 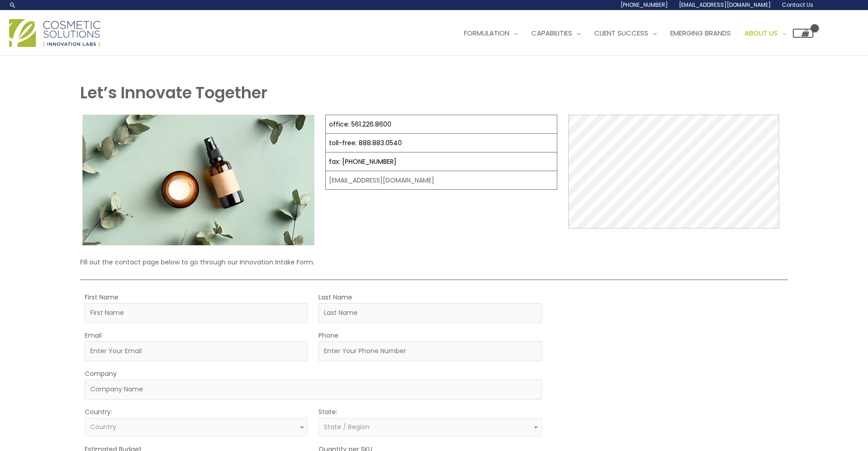 I want to click on span: State / Region, so click(x=346, y=427).